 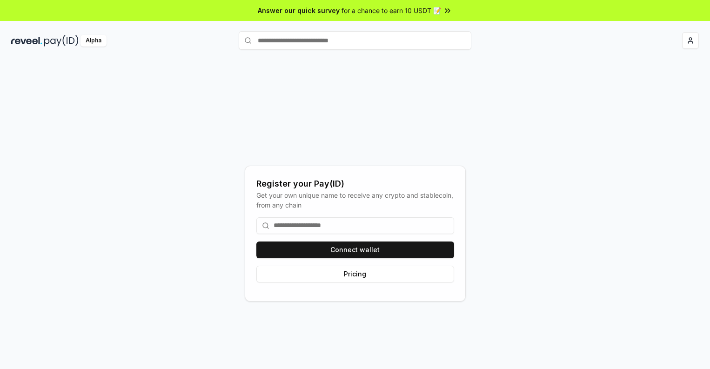 What do you see at coordinates (355, 274) in the screenshot?
I see `button: Pricing` at bounding box center [355, 274].